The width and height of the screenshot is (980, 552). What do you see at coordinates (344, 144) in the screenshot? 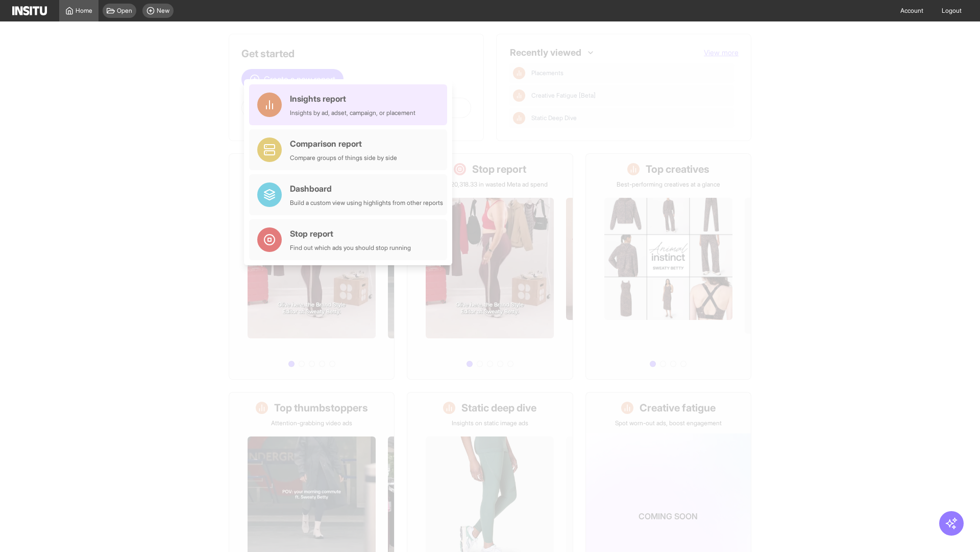
I see `div: Comparison report` at bounding box center [344, 144].